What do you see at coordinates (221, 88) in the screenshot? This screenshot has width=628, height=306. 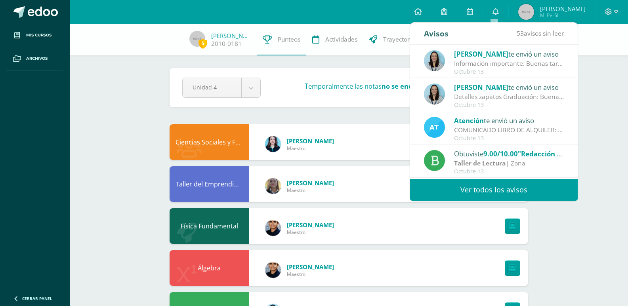 I see `a: Unidad 4` at bounding box center [221, 88].